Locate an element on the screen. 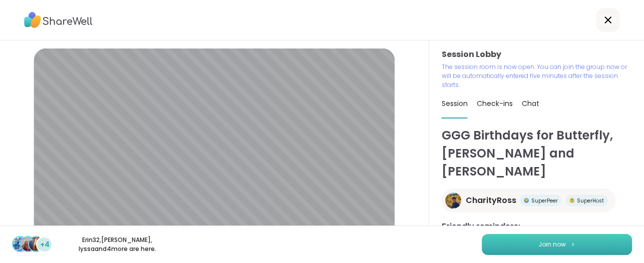  button: Join now is located at coordinates (557, 244).